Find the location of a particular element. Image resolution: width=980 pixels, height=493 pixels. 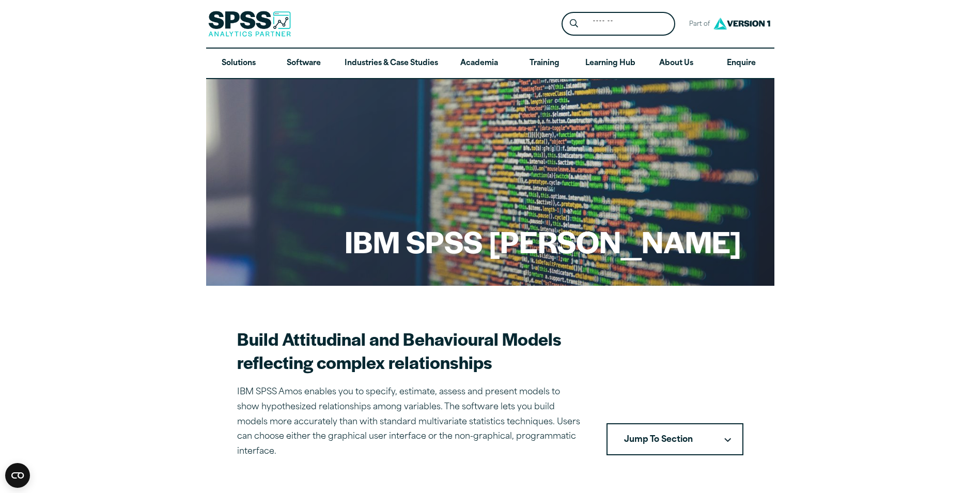

a: About Us is located at coordinates (677, 63).